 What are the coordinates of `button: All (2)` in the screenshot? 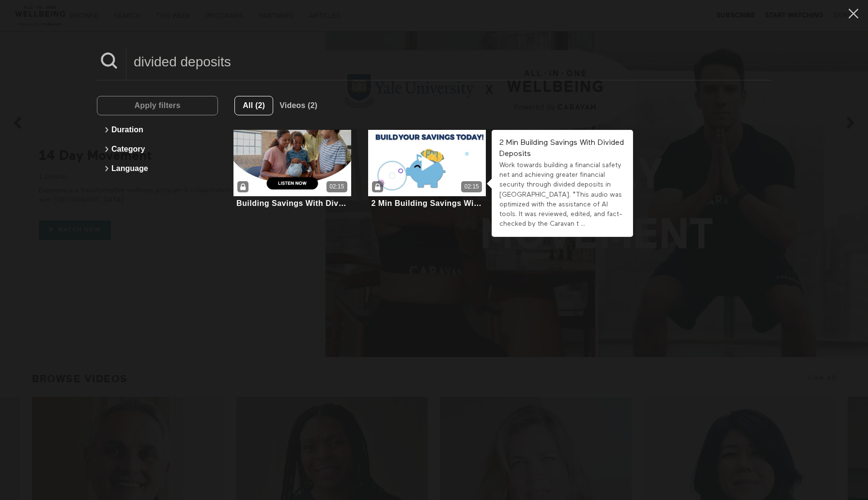 It's located at (254, 106).